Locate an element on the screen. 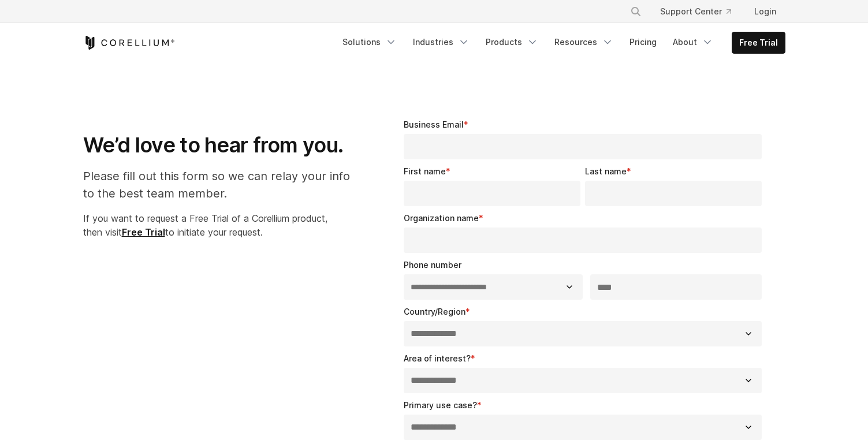  a: Corellium Home is located at coordinates (129, 43).